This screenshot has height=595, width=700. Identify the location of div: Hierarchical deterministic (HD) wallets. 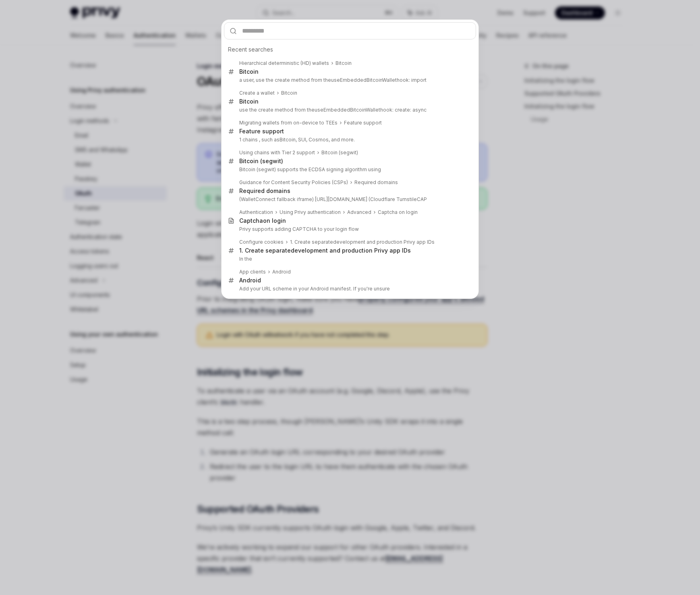
(284, 63).